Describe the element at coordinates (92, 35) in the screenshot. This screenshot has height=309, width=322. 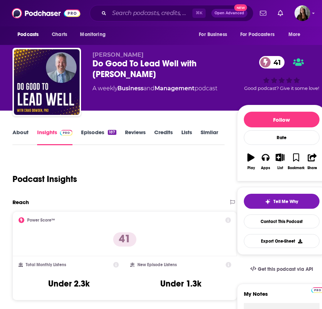
I see `span: Monitoring` at that location.